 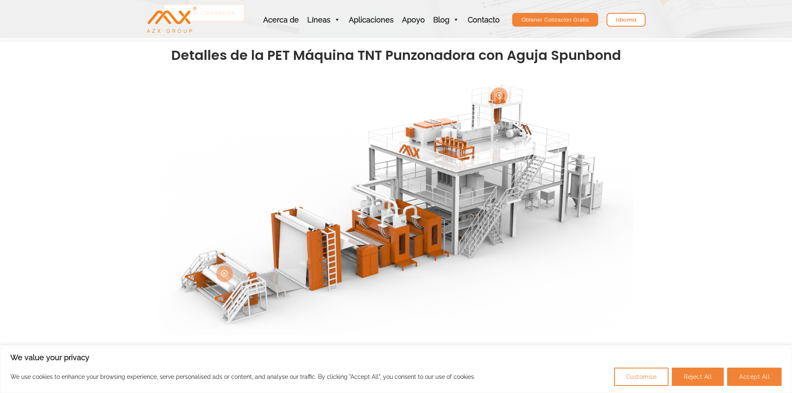 I want to click on button: Customise, so click(x=642, y=377).